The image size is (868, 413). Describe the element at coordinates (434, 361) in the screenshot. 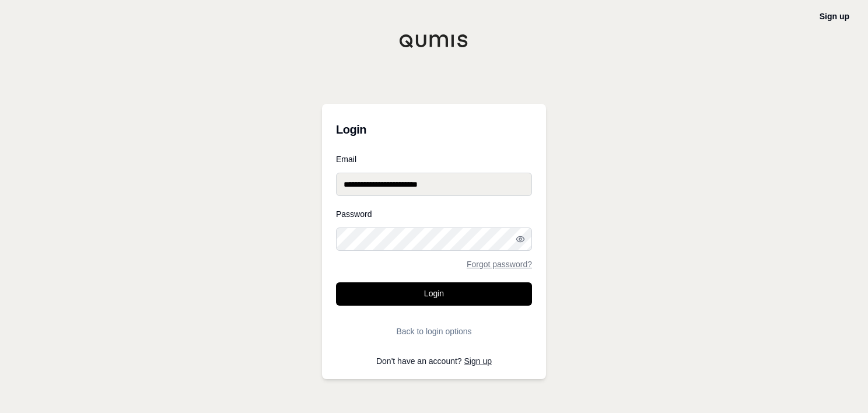

I see `p: Don't have an account?` at that location.